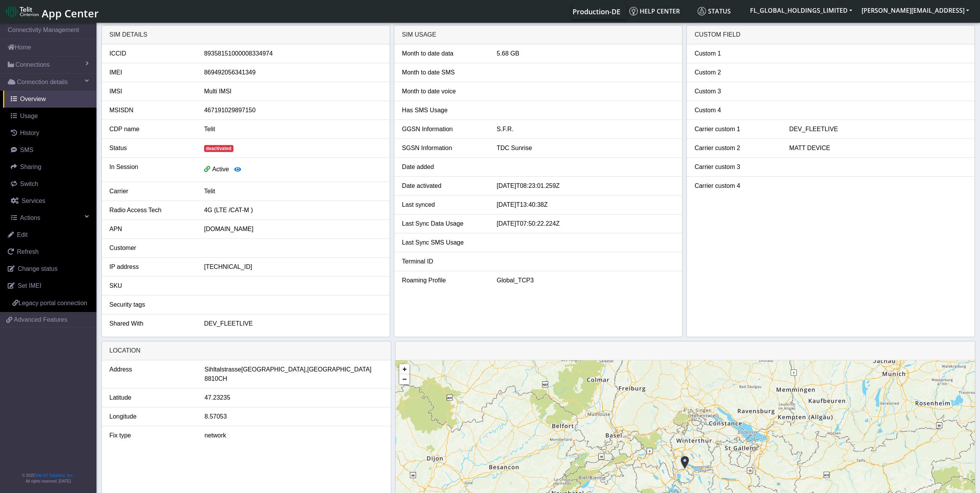 The height and width of the screenshot is (493, 980). What do you see at coordinates (42, 82) in the screenshot?
I see `span: Connection details` at bounding box center [42, 82].